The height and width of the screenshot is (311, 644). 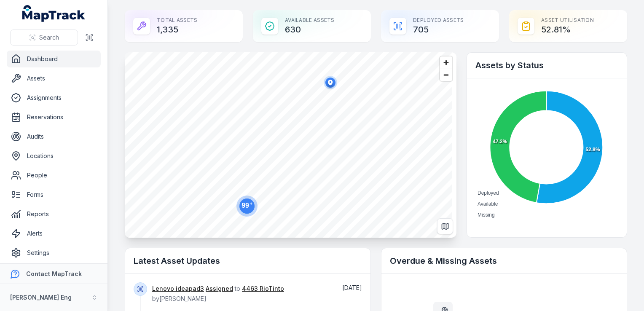 What do you see at coordinates (219, 289) in the screenshot?
I see `a: Assigned` at bounding box center [219, 289].